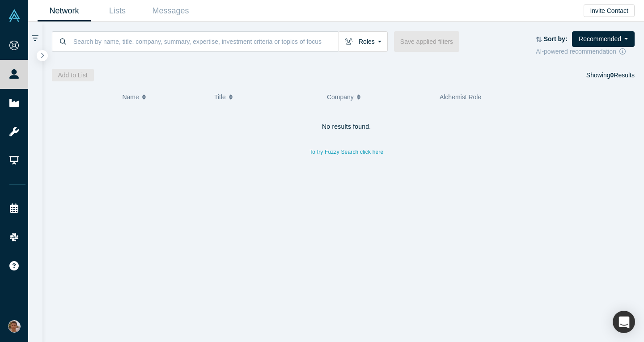 Image resolution: width=644 pixels, height=342 pixels. I want to click on a: Lists, so click(117, 11).